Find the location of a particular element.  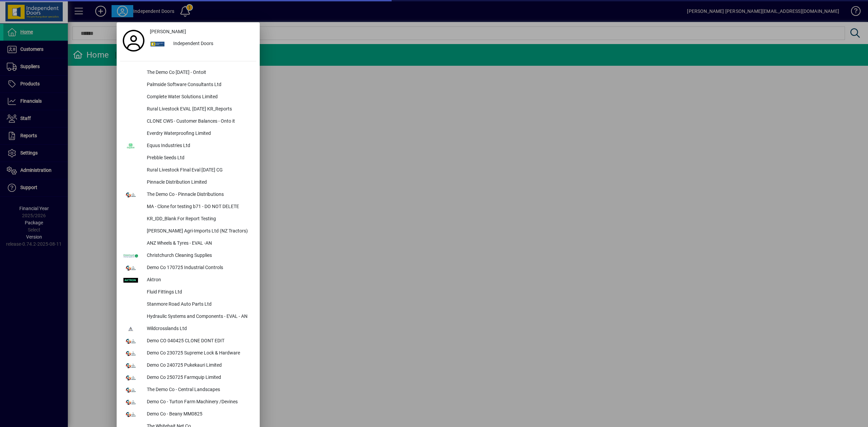

div: Demo Co - Beany MM0825 is located at coordinates (198, 414).